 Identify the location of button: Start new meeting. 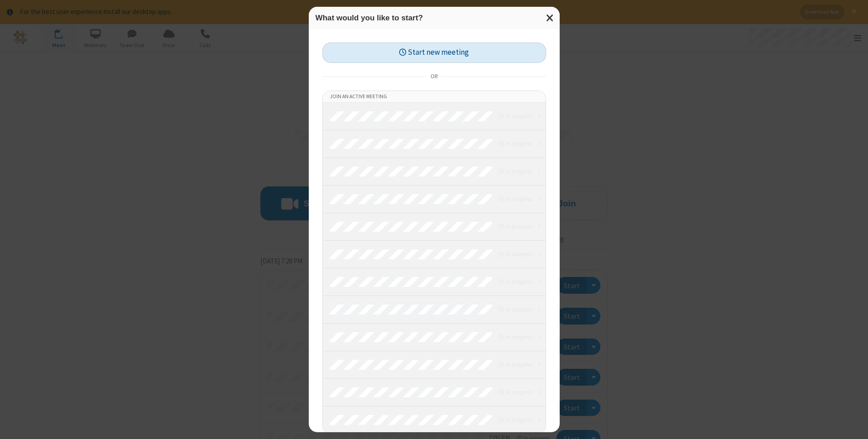
(434, 52).